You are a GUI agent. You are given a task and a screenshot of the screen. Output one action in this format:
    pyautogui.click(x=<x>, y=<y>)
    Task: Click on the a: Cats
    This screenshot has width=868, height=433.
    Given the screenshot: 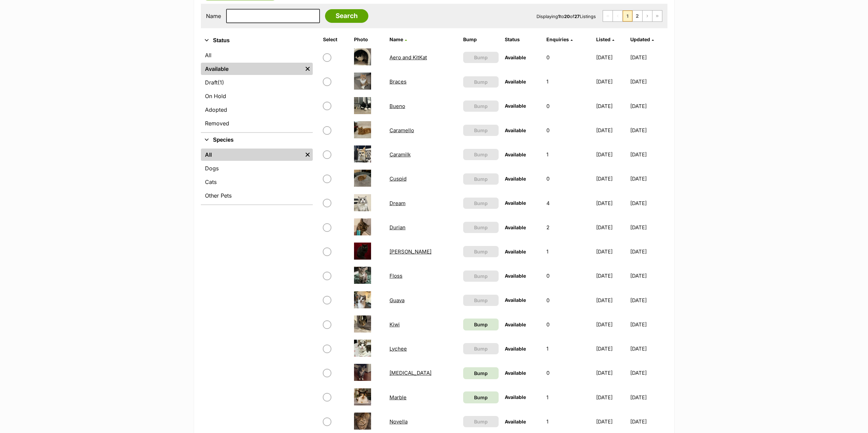 What is the action you would take?
    pyautogui.click(x=257, y=182)
    